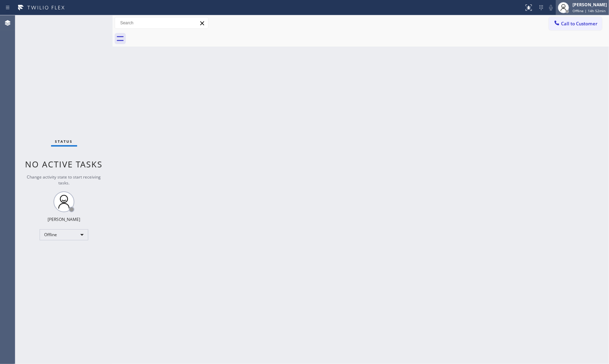 The image size is (609, 364). Describe the element at coordinates (64, 234) in the screenshot. I see `div: Offline` at that location.